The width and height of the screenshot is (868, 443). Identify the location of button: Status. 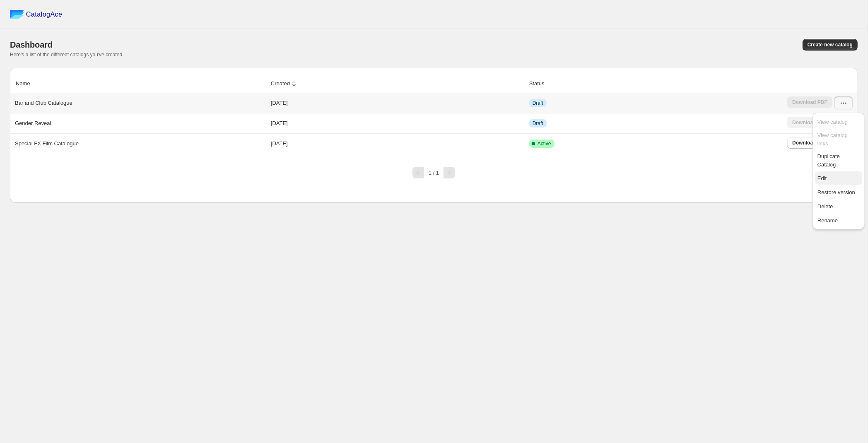
(541, 83).